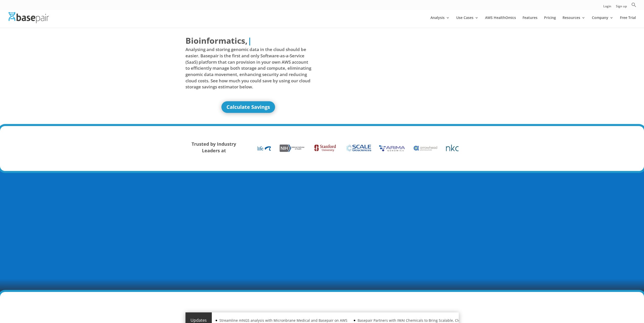 The height and width of the screenshot is (323, 644). I want to click on a: Features, so click(530, 22).